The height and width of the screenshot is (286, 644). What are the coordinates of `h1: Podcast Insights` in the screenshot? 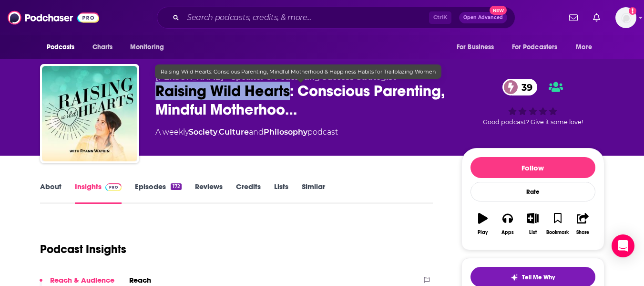 It's located at (83, 250).